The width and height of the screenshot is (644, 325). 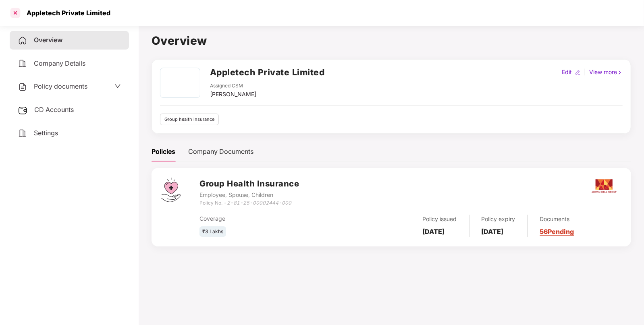 What do you see at coordinates (170, 190) in the screenshot?
I see `img: svg+xml;base64,PHN2ZyB4bWxucz0iaHR0cDovL3d3dy53My5vcmcvMjAwMC9zdmciIHdpZHRoPSI0Ny43MTQiIGhlaWdodD...` at bounding box center [170, 190].